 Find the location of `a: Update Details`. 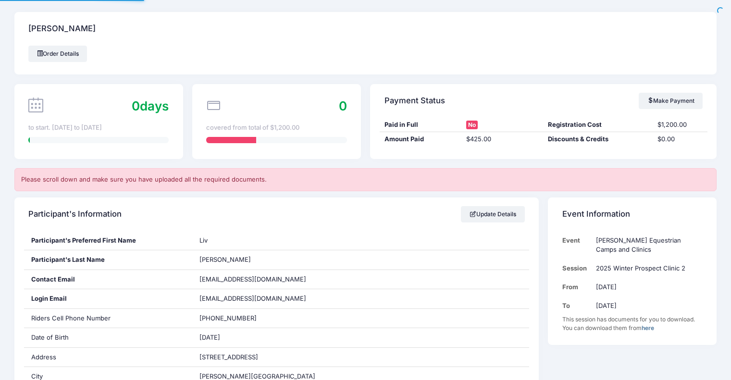

a: Update Details is located at coordinates (492, 214).